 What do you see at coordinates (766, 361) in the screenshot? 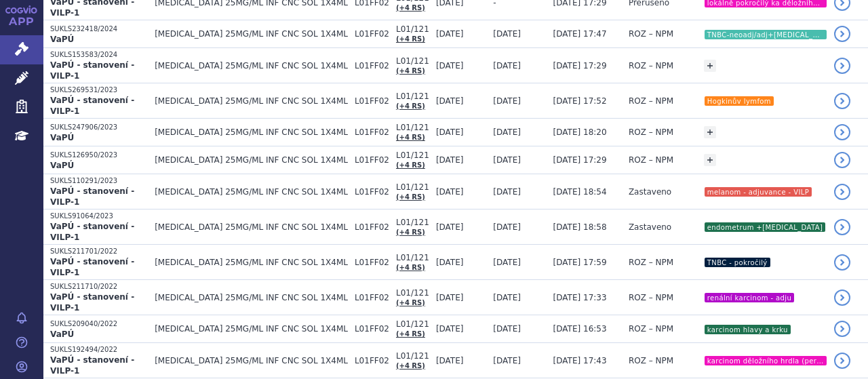
I see `i: karcinom děložního hrdla (pers/reci/meta)` at bounding box center [766, 361].